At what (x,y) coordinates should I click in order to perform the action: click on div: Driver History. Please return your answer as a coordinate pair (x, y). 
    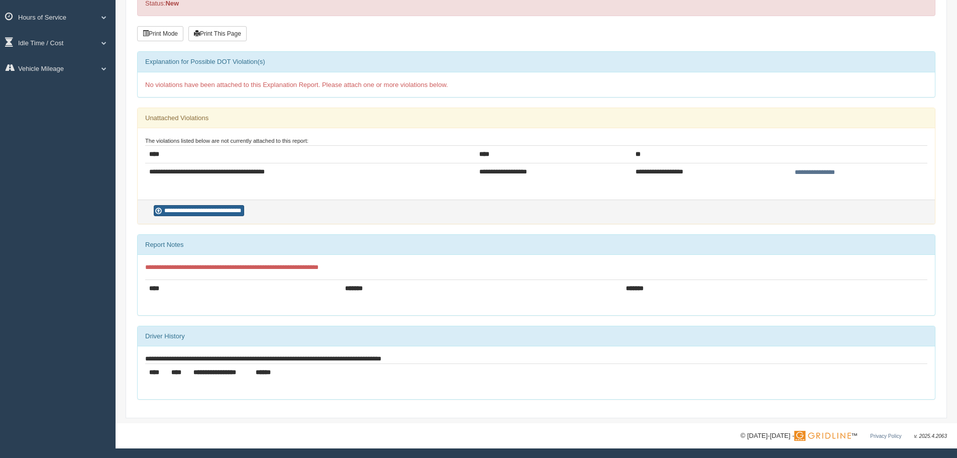
    Looking at the image, I should click on (536, 336).